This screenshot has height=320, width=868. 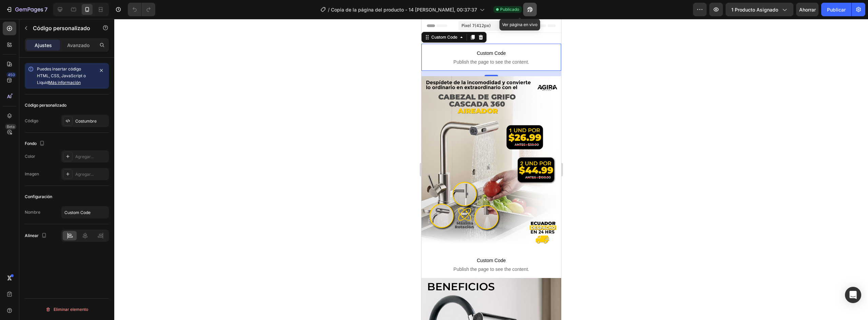 I want to click on button: Eliminar elemento, so click(x=67, y=310).